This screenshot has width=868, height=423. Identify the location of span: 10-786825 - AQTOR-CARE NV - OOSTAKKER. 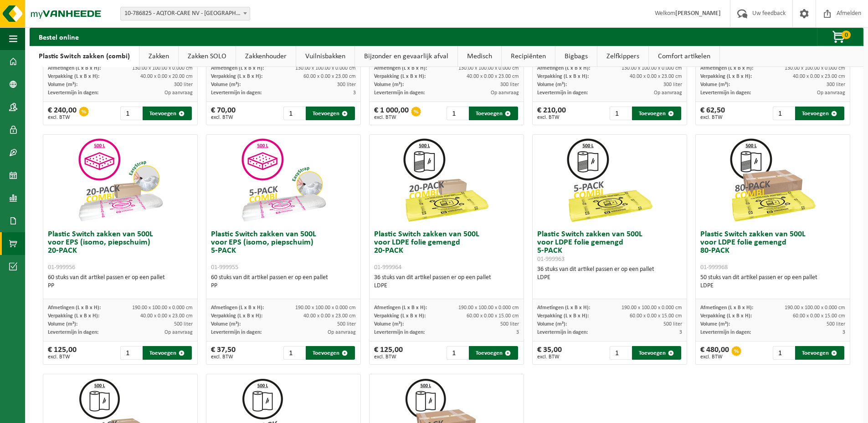
(185, 14).